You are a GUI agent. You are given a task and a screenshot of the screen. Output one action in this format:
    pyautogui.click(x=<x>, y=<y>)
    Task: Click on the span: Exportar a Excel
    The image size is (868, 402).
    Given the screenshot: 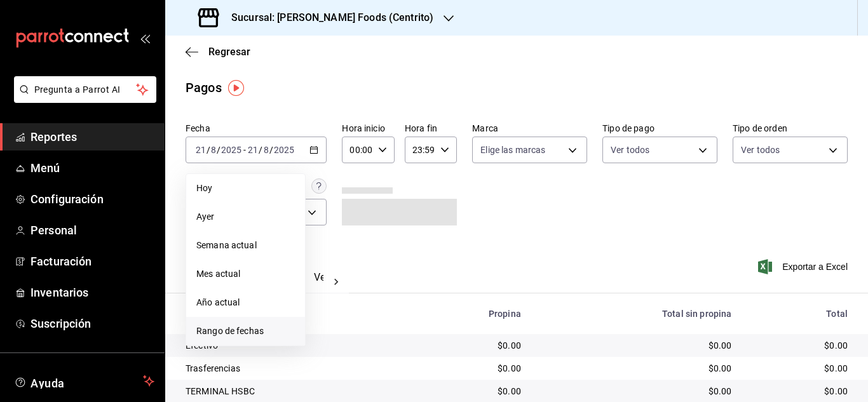 What is the action you would take?
    pyautogui.click(x=803, y=267)
    